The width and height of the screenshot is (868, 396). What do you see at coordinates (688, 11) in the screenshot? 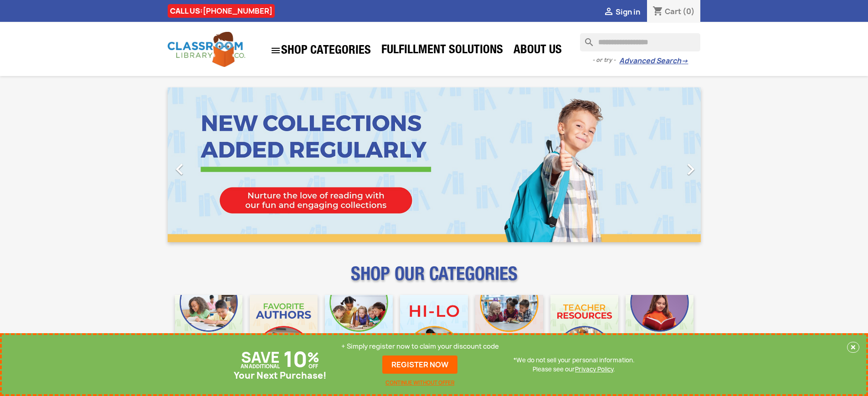
I see `span: (0)` at bounding box center [688, 11].